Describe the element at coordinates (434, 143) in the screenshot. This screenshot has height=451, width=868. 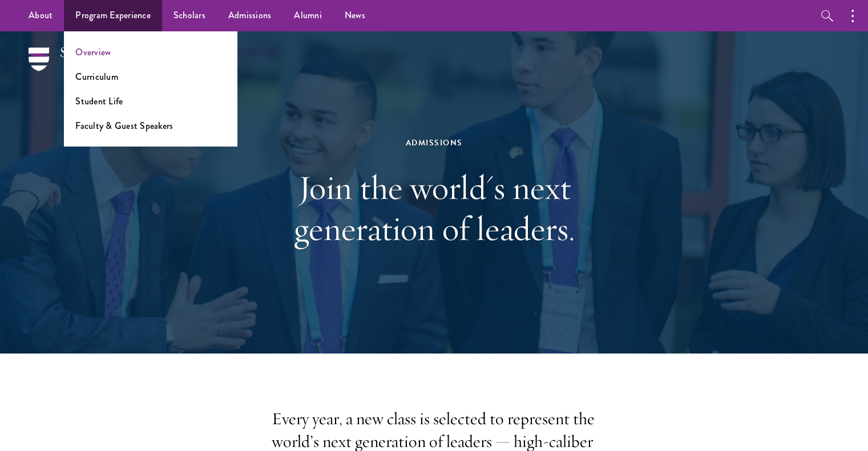
I see `div: Admissions` at that location.